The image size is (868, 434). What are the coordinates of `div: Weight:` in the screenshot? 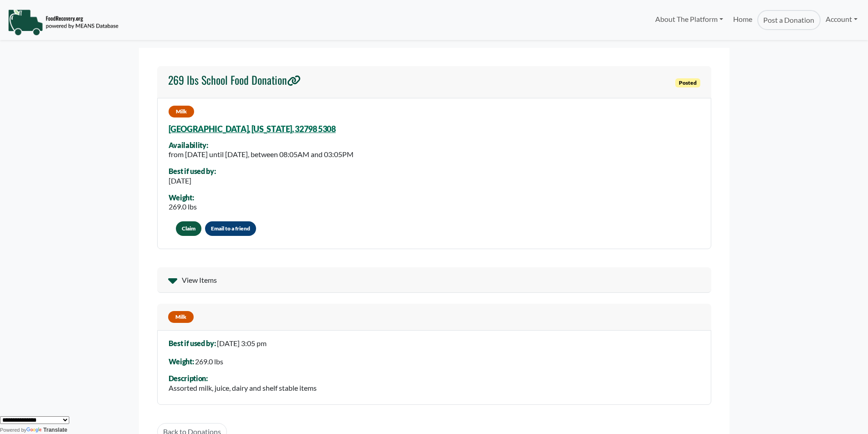 It's located at (183, 198).